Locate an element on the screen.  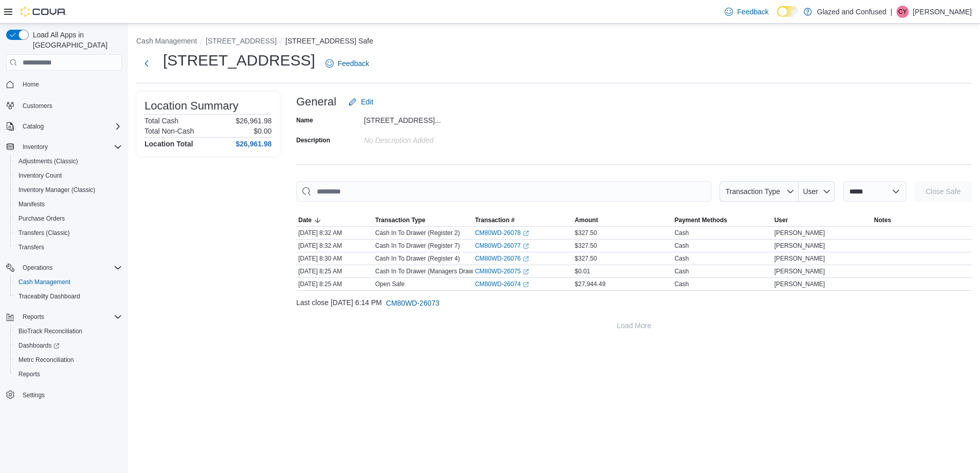
button: Transaction # is located at coordinates (523, 220).